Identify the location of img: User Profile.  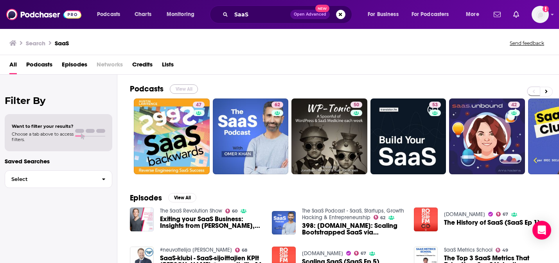
(540, 14).